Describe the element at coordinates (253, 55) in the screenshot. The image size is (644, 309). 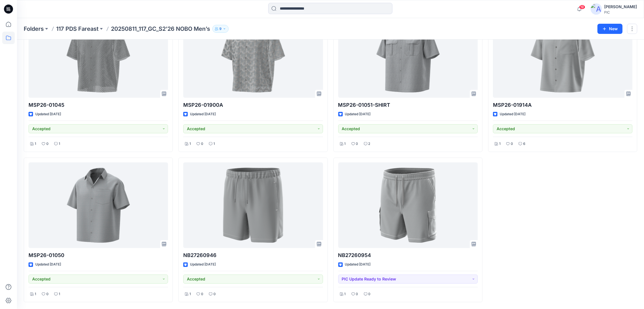
I see `a: MSP26-01900A` at that location.